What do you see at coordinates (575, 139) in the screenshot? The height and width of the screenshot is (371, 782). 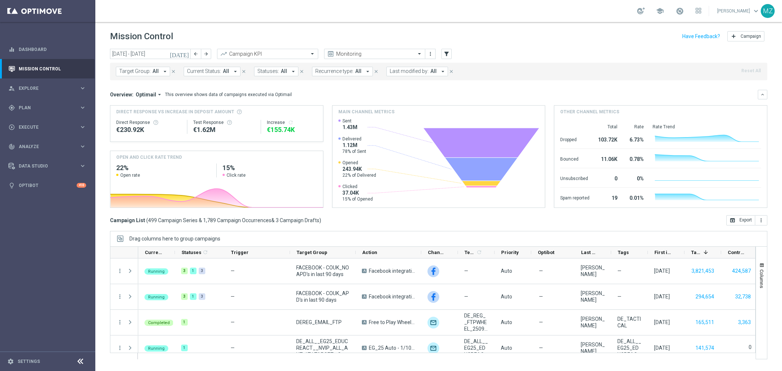 I see `div: Dropped` at bounding box center [575, 139].